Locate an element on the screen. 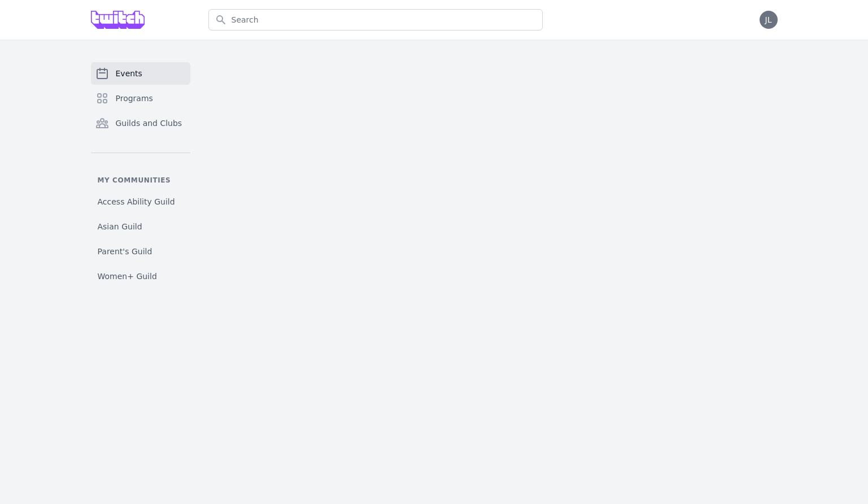 The width and height of the screenshot is (868, 504). p: My communities is located at coordinates (141, 180).